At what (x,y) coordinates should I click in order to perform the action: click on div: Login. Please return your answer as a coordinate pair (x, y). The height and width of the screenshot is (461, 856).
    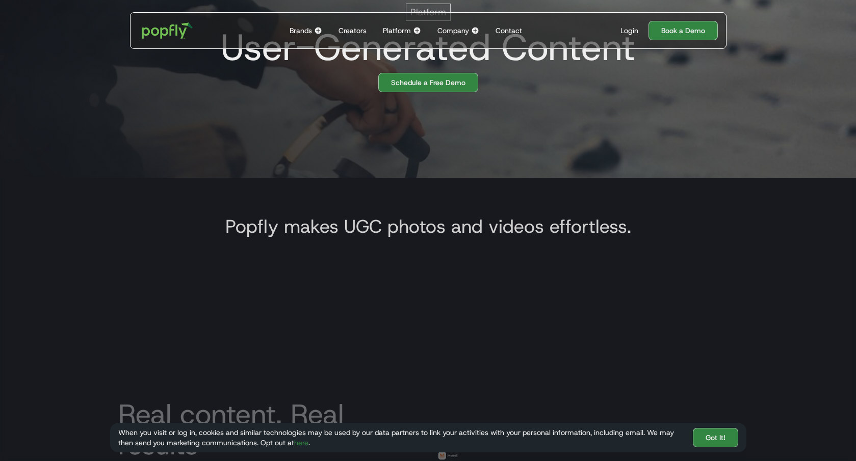
    Looking at the image, I should click on (629, 31).